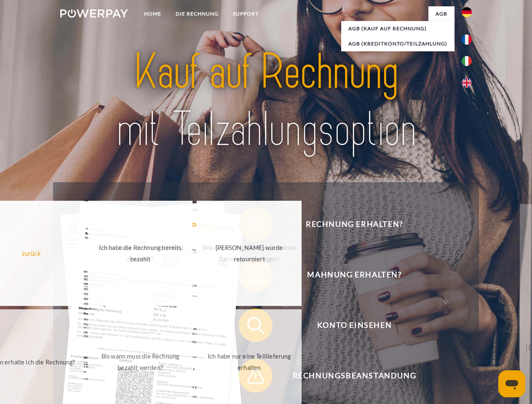 The height and width of the screenshot is (404, 532). What do you see at coordinates (94, 13) in the screenshot?
I see `img: logo-powerpay-white.svg` at bounding box center [94, 13].